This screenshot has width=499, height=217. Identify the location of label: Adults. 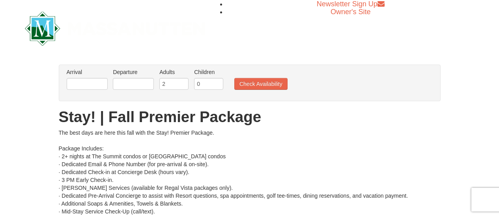
(174, 72).